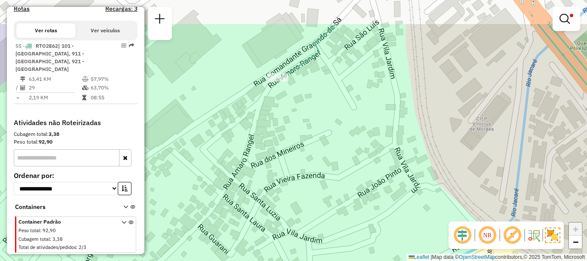 The width and height of the screenshot is (587, 261). I want to click on button: Ver veículos, so click(105, 31).